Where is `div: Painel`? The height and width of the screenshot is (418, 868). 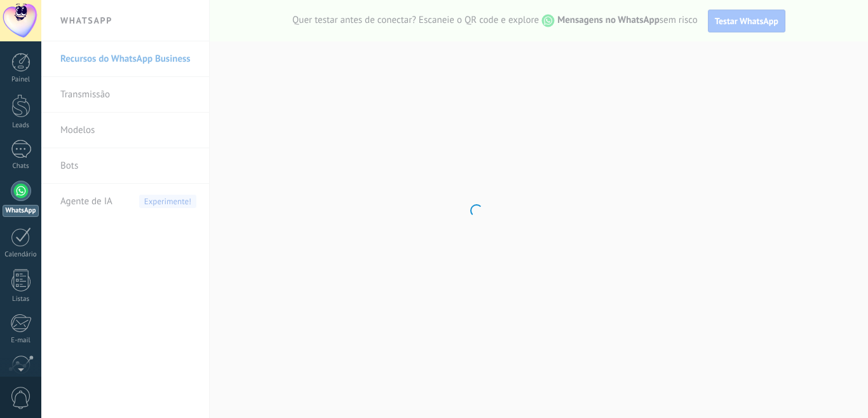 div: Painel is located at coordinates (21, 80).